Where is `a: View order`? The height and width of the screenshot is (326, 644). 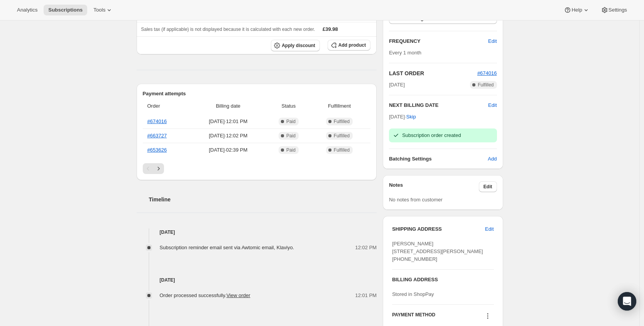 a: View order is located at coordinates (238, 295).